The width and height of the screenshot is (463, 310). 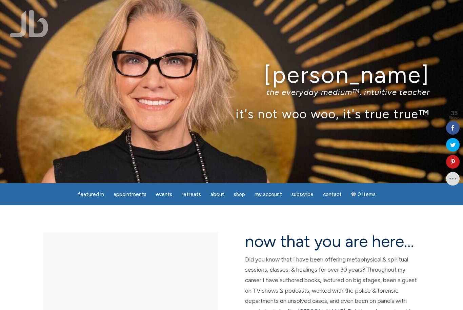 What do you see at coordinates (354, 194) in the screenshot?
I see `i: Cart` at bounding box center [354, 194].